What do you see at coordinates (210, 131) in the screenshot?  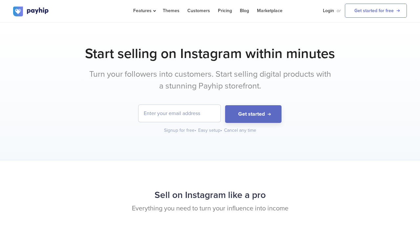 I see `div: Easy setup` at bounding box center [210, 131].